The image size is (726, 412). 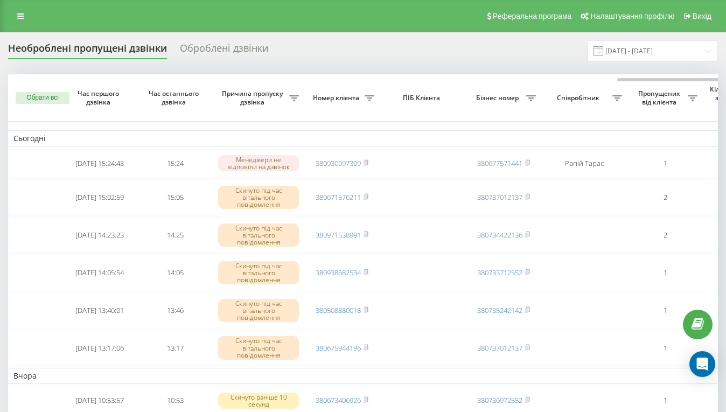 I want to click on span: Час першого дзвінка, so click(x=100, y=97).